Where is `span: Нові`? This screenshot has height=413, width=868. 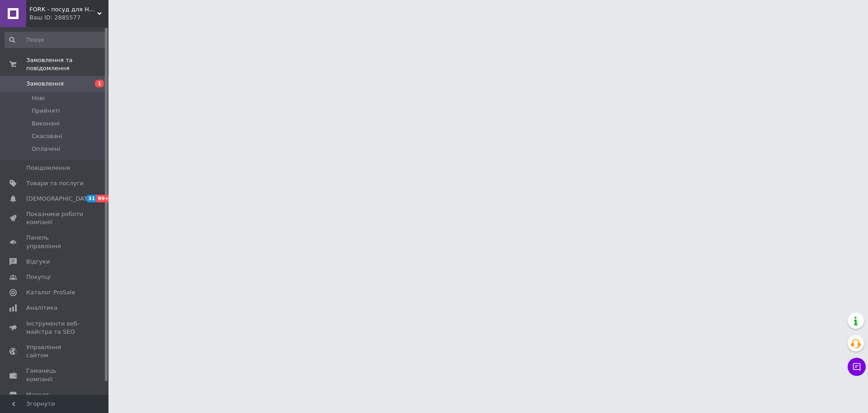
span: Нові is located at coordinates (38, 98).